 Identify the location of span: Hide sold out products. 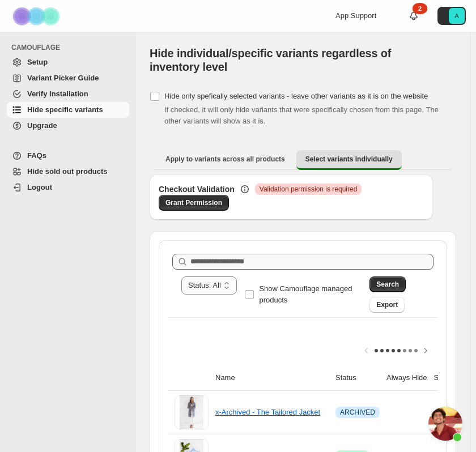
(67, 171).